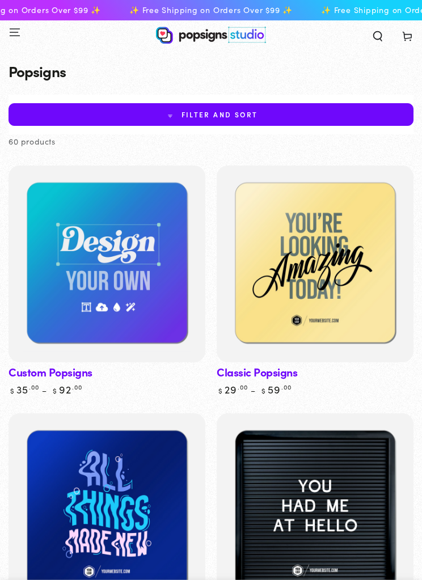 Image resolution: width=422 pixels, height=580 pixels. What do you see at coordinates (210, 10) in the screenshot?
I see `span: ✨ Free Shipping on Orders Over $99 ✨` at bounding box center [210, 10].